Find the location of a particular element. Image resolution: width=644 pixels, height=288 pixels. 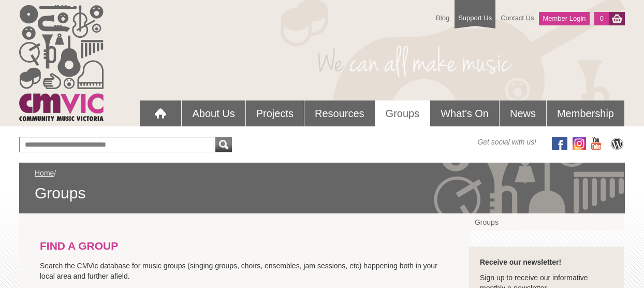

img: icon-instagram.png is located at coordinates (579, 143).